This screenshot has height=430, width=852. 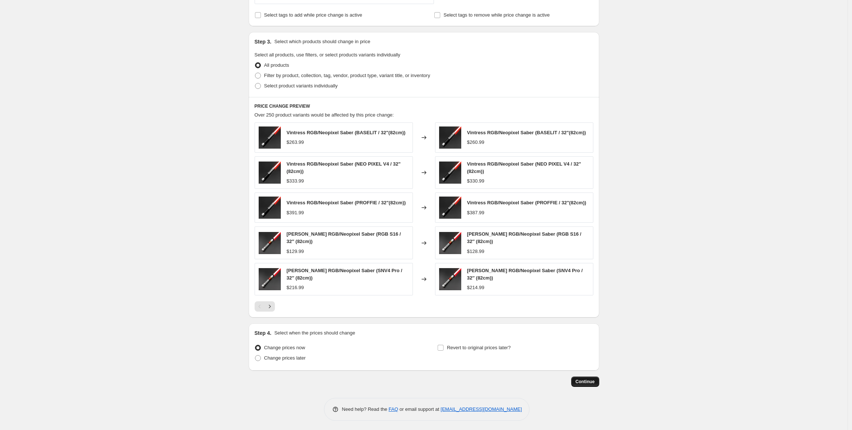 What do you see at coordinates (295, 287) in the screenshot?
I see `span: $216.99` at bounding box center [295, 287].